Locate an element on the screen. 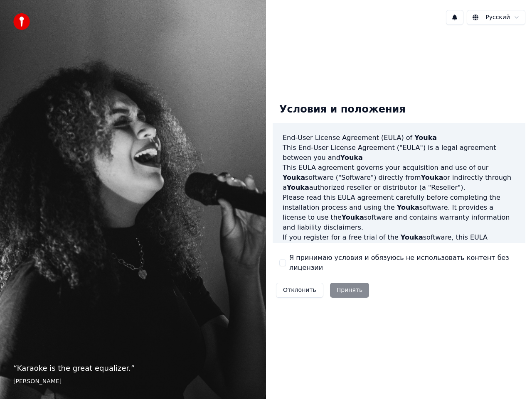 The image size is (532, 399). p: This EULA agreement governs your acquisition and use of our software ("Software") directly from o... is located at coordinates (399, 178).